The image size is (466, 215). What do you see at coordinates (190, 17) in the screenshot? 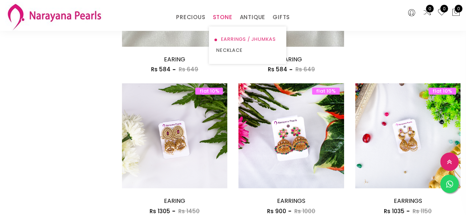
I see `a: PRECIOUS` at bounding box center [190, 17].